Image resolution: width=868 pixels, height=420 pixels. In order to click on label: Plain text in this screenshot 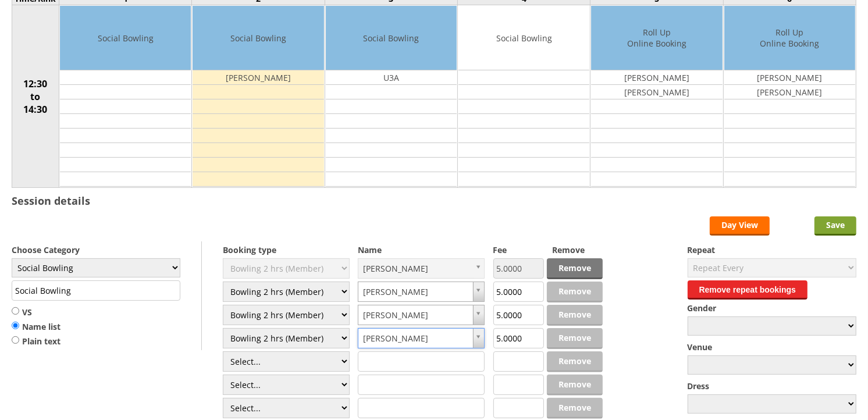, I will do `click(36, 341)`.